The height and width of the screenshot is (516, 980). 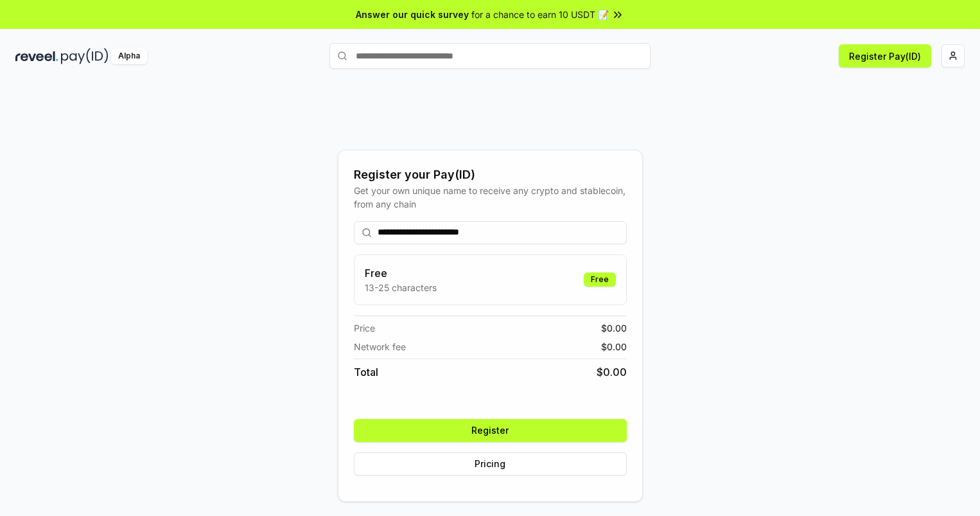 What do you see at coordinates (412, 14) in the screenshot?
I see `span: Answer our quick survey` at bounding box center [412, 14].